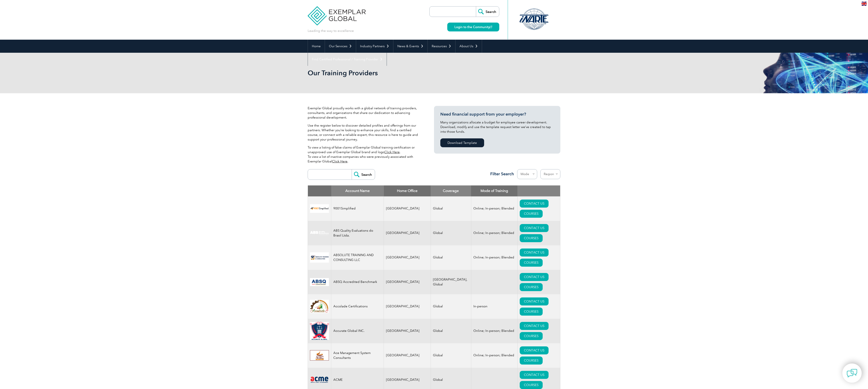 The image size is (868, 389). I want to click on img: 0f03f964-e57c-ec11-8d20-002248158ec2-logo.png, so click(319, 380).